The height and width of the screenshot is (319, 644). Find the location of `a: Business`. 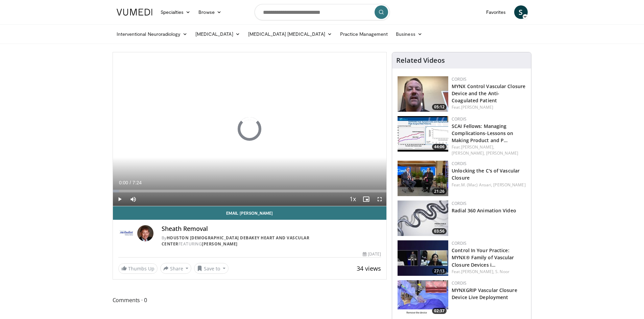

a: Business is located at coordinates (409, 34).